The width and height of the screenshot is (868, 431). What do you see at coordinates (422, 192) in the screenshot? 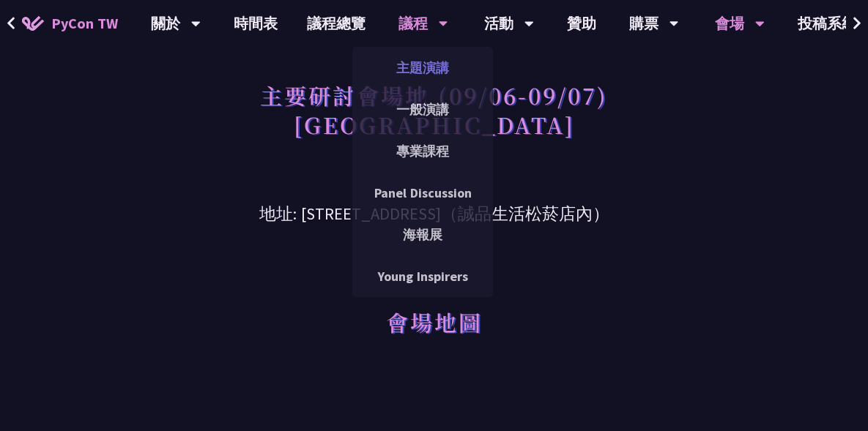
I see `a: Panel Discussion` at bounding box center [422, 192].